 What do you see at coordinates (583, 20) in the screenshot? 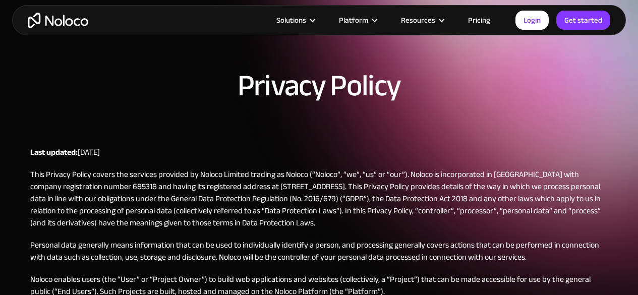
I see `a: Get started` at bounding box center [583, 20].